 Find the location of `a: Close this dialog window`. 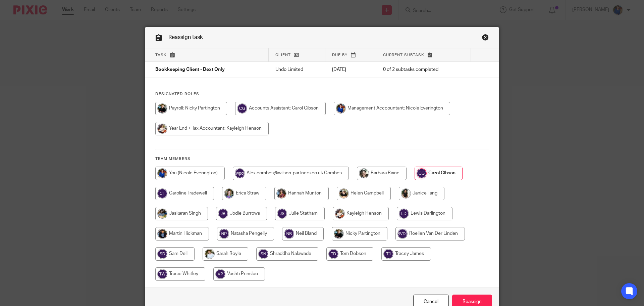

a: Close this dialog window is located at coordinates (485, 38).